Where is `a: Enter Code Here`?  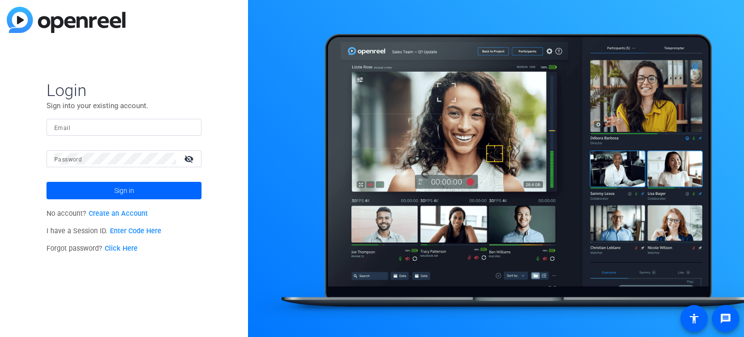 a: Enter Code Here is located at coordinates (136, 231).